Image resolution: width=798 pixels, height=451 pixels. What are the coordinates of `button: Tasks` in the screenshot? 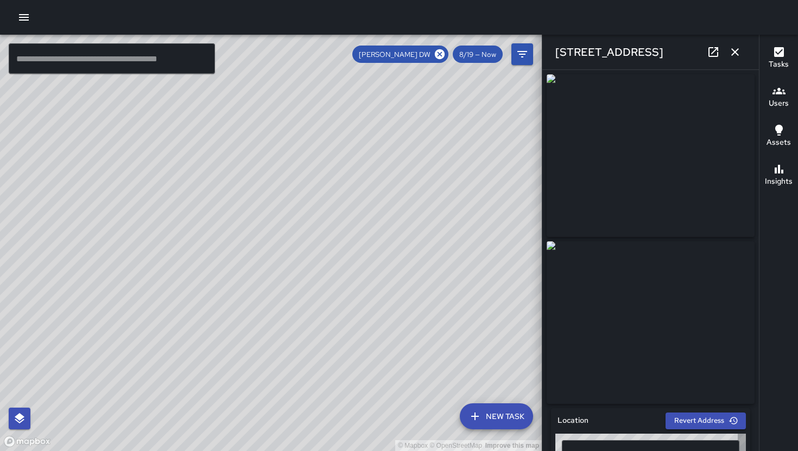 It's located at (778, 59).